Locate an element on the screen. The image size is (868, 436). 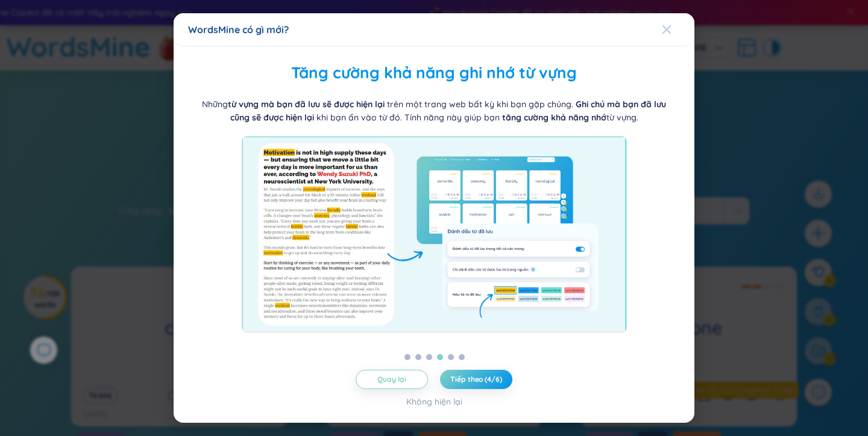
button: 1 is located at coordinates (407, 357).